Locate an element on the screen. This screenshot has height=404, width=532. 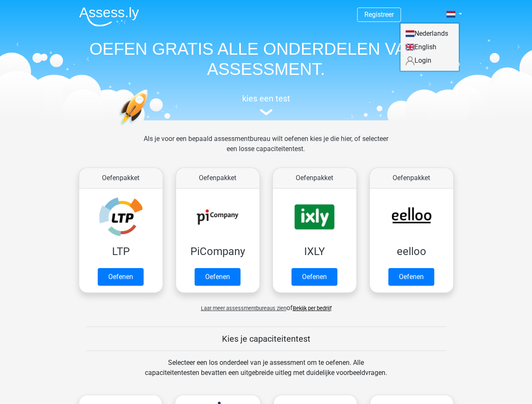
h1: OEFEN GRATIS ALLE ONDERDELEN VAN JE ASSESSMENT. is located at coordinates (266, 59).